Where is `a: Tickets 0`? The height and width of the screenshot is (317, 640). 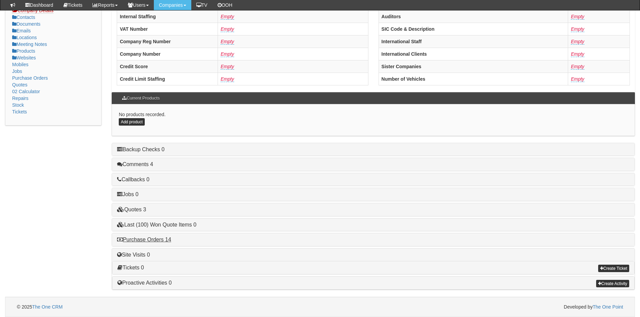
a: Tickets 0 is located at coordinates (131, 267).